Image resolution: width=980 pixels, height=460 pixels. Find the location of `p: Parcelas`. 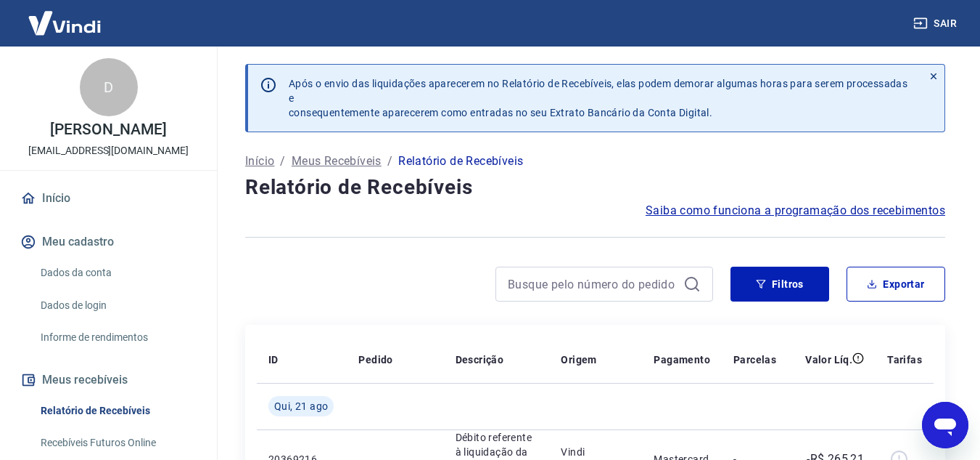

p: Parcelas is located at coordinates (755, 360).